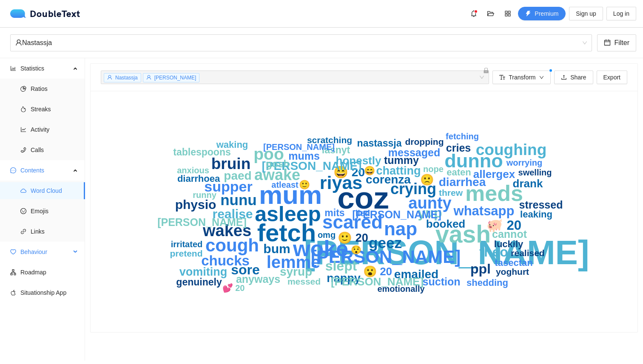  I want to click on text: sore, so click(245, 270).